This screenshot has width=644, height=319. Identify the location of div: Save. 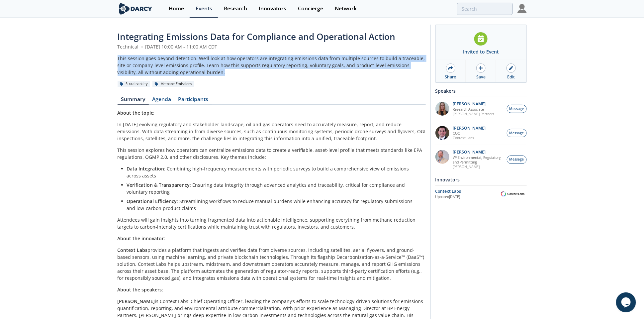
(481, 77).